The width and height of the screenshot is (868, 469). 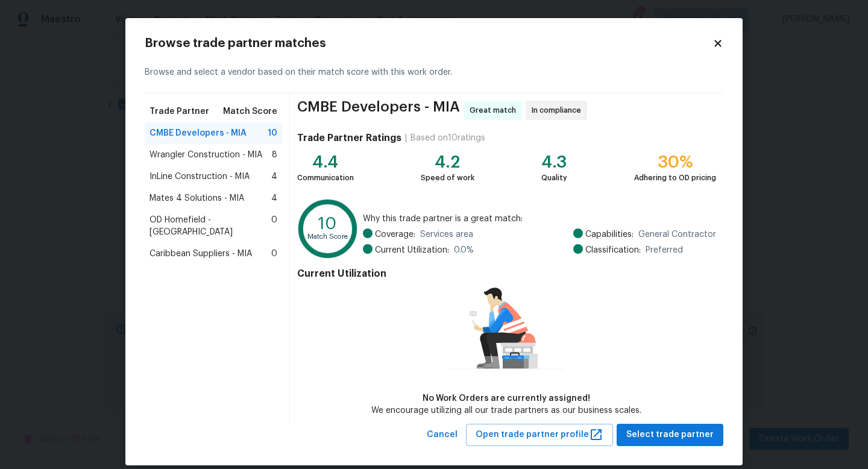 I want to click on div: 4.3, so click(x=554, y=162).